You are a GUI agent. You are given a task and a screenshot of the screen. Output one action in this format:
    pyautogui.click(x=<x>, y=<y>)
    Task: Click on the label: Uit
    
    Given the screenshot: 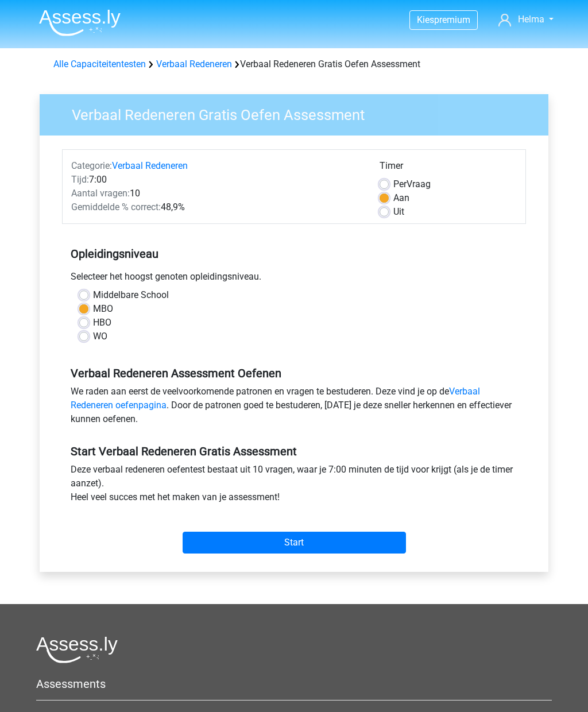 What is the action you would take?
    pyautogui.click(x=398, y=212)
    